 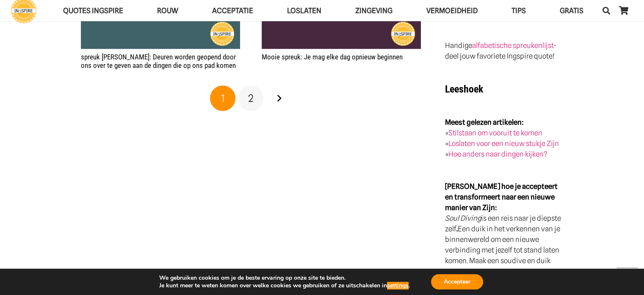 What do you see at coordinates (223, 98) in the screenshot?
I see `span: 1` at bounding box center [223, 98].